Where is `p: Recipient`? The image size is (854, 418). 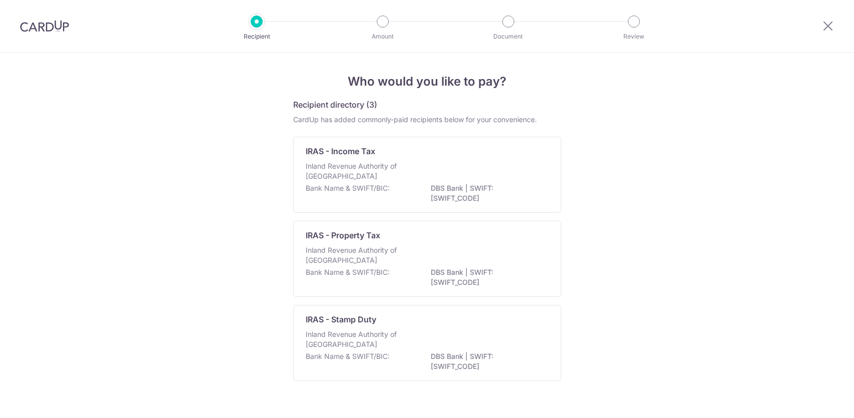 p: Recipient is located at coordinates (257, 37).